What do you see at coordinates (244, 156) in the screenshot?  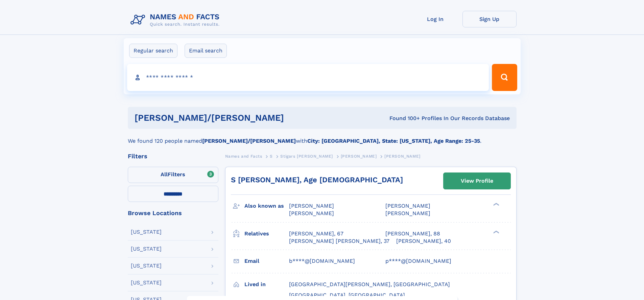 I see `a: Names and Facts` at bounding box center [244, 156].